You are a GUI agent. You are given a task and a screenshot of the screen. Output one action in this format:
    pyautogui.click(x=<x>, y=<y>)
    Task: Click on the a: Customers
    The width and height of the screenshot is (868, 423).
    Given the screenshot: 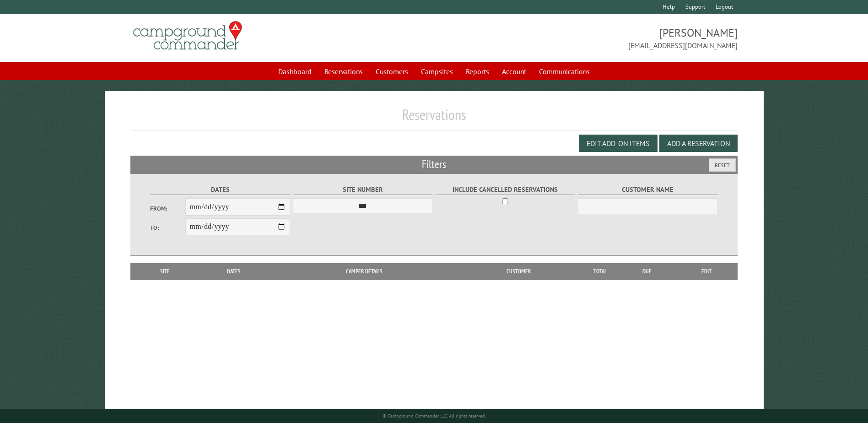 What is the action you would take?
    pyautogui.click(x=392, y=71)
    